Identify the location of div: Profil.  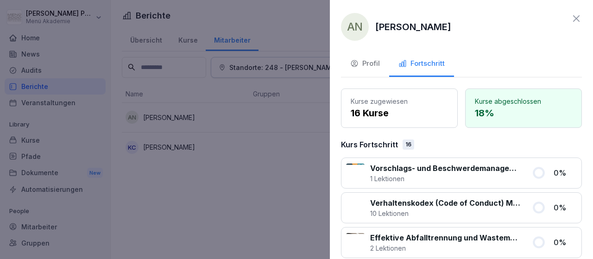
(365, 63).